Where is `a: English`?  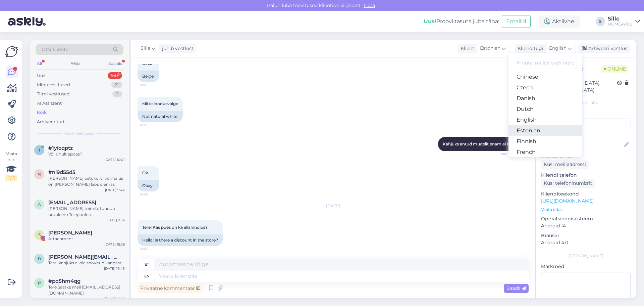
a: English is located at coordinates (545, 120).